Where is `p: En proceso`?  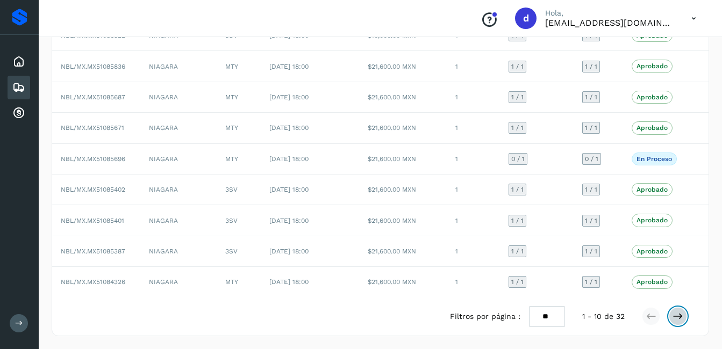 p: En proceso is located at coordinates (654, 159).